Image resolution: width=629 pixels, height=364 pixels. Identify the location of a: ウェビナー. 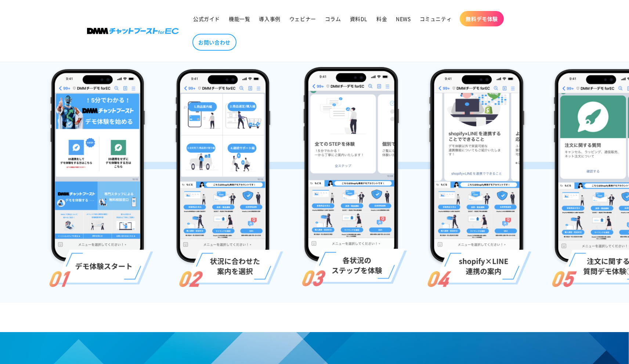
(302, 19).